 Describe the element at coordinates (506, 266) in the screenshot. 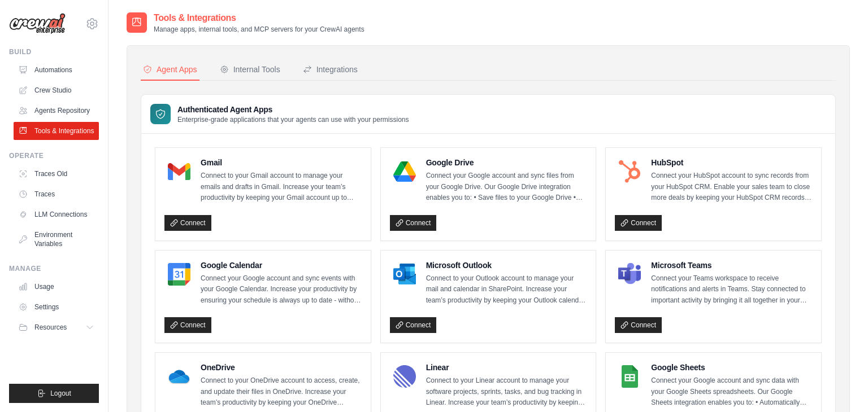

I see `h4: Microsoft Outlook` at that location.